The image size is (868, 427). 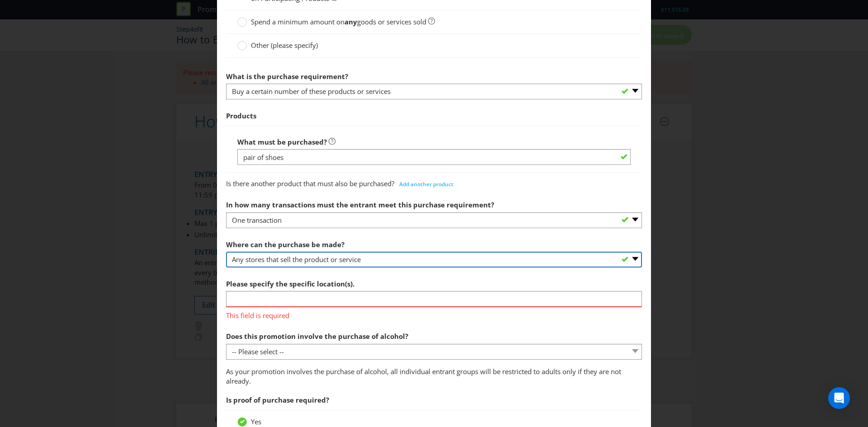 I want to click on span: Other (please specify), so click(x=284, y=45).